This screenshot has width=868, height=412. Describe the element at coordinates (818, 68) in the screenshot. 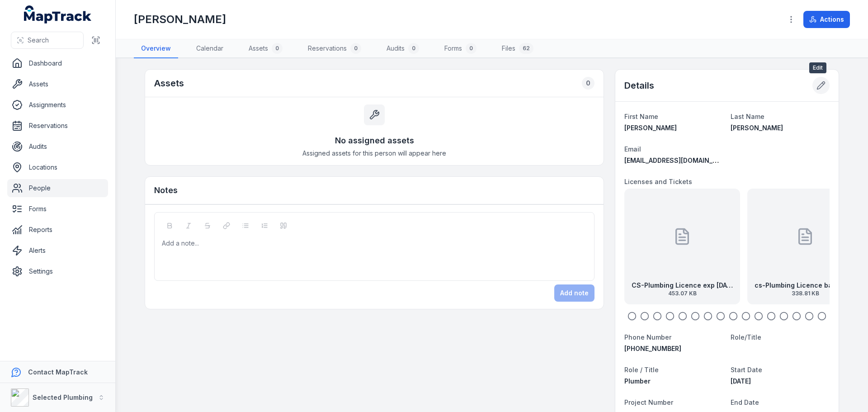

I see `span: Edit` at that location.